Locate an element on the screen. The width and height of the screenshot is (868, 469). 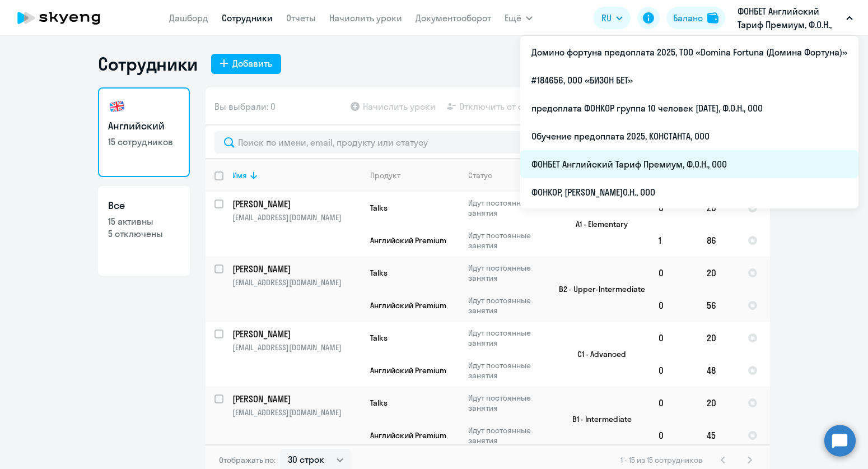
td: 56 is located at coordinates (718, 305).